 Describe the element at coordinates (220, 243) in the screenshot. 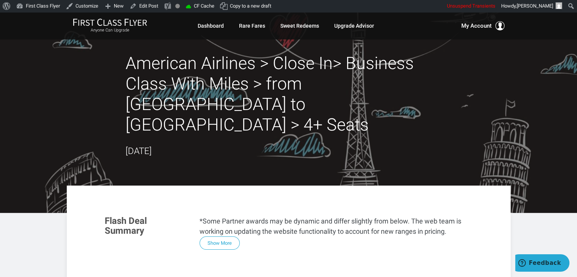

I see `button: Show More` at that location.